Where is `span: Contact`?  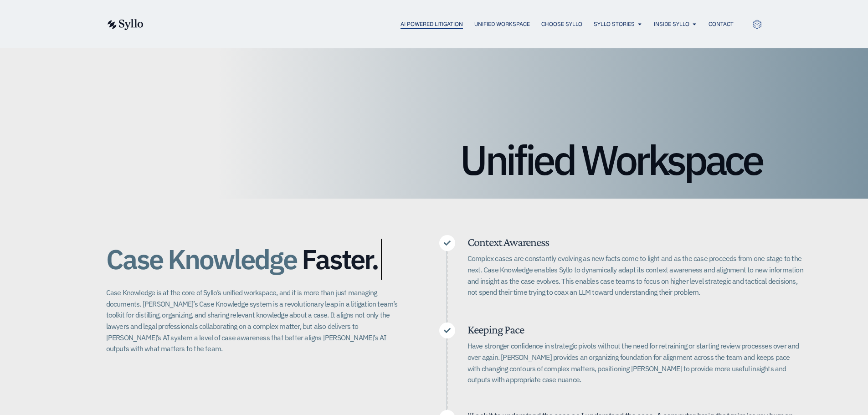 span: Contact is located at coordinates (721, 24).